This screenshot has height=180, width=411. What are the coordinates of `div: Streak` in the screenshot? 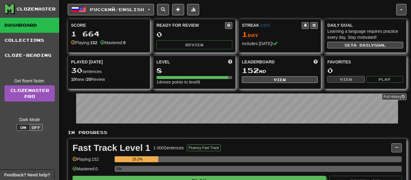 It's located at (272, 25).